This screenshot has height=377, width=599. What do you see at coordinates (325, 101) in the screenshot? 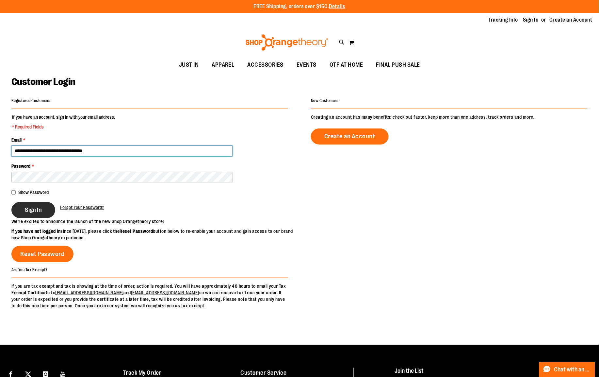
I see `strong: New Customers` at bounding box center [325, 101].